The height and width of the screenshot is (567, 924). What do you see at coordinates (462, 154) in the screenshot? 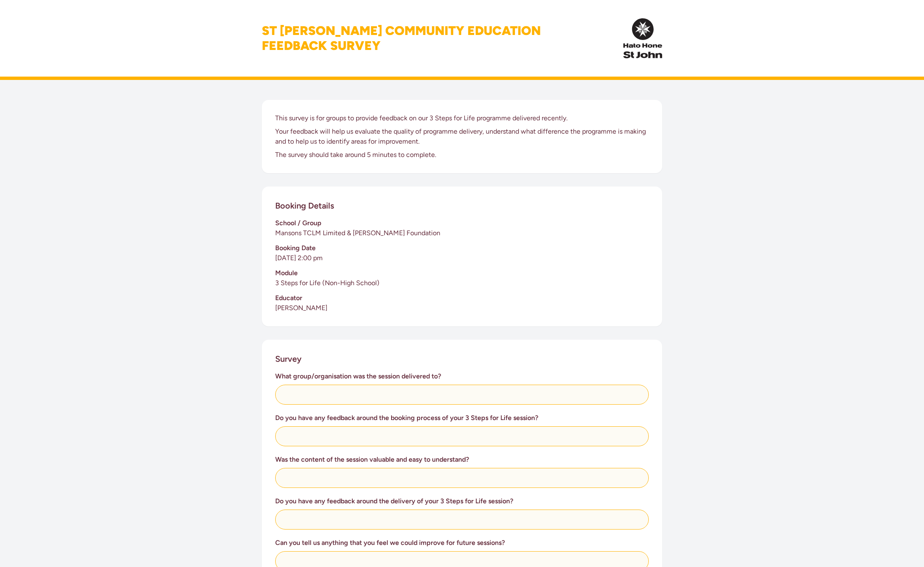
I see `p: The survey should take around 5 minutes to complete.` at bounding box center [462, 154].